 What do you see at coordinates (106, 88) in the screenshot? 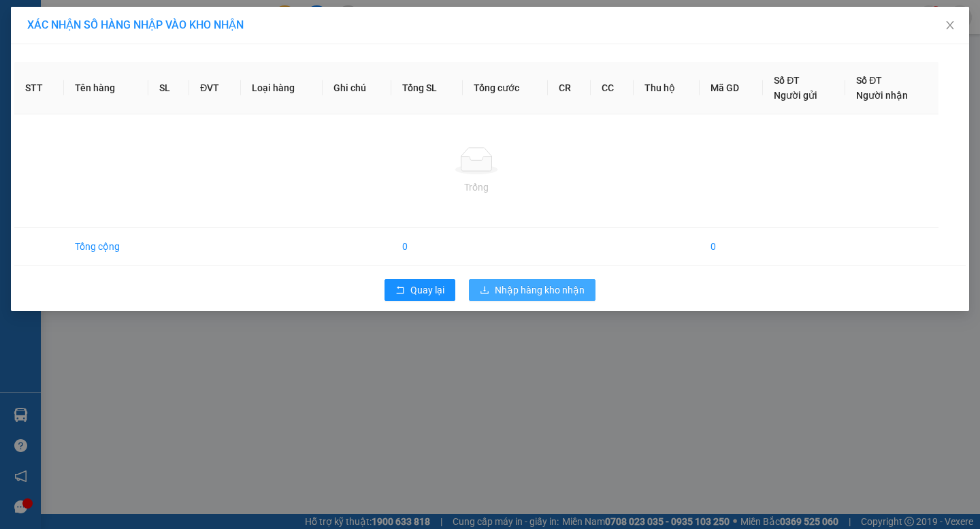
I see `th: Tên hàng` at bounding box center [106, 88].